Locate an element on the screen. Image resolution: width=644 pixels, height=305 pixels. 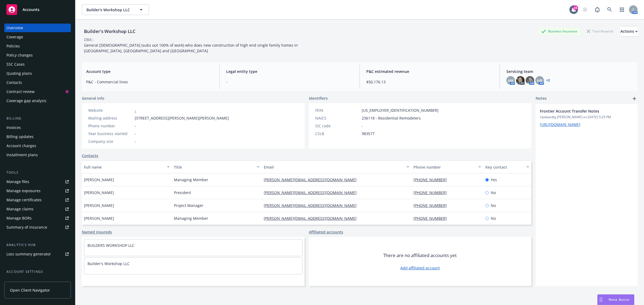
span: HB is located at coordinates (540, 80).